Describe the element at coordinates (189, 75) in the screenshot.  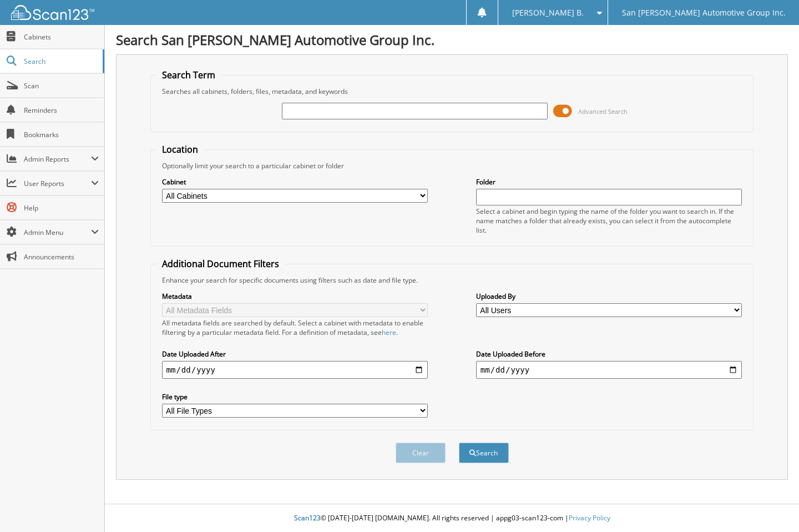
I see `legend: Search Term` at that location.